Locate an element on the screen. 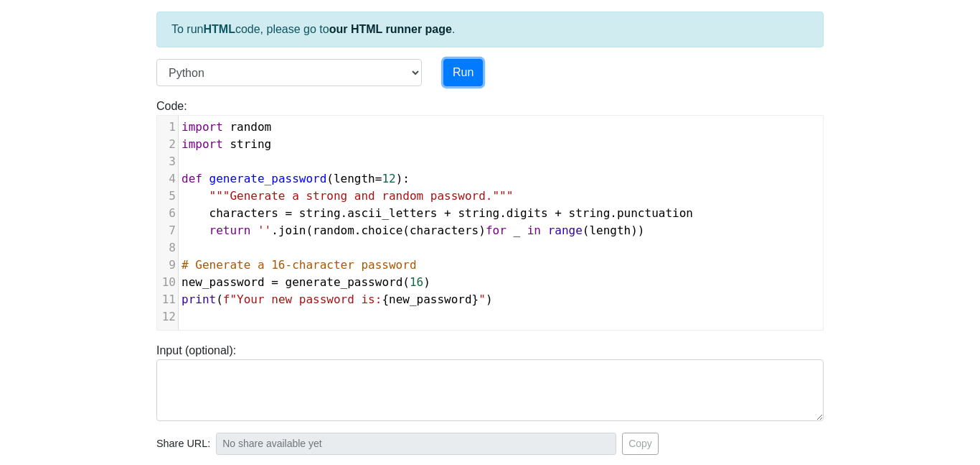  span: range is located at coordinates (565, 230).